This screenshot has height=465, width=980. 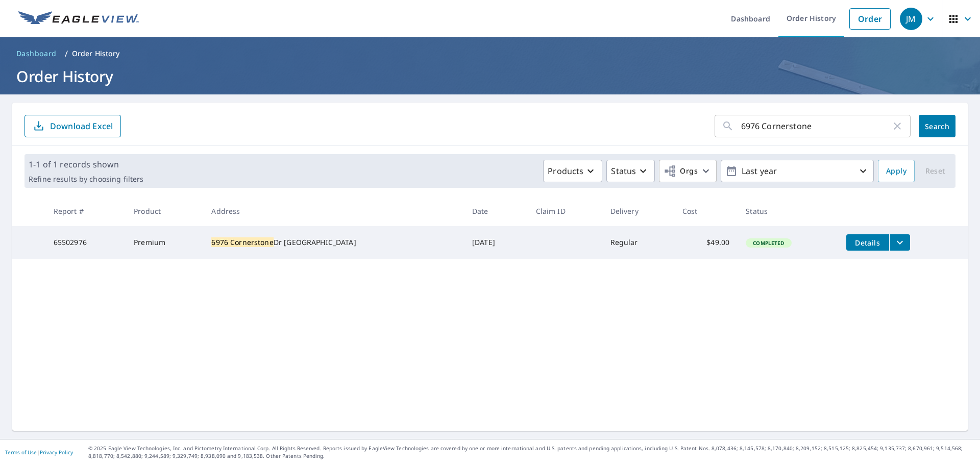 What do you see at coordinates (937, 126) in the screenshot?
I see `button: Search` at bounding box center [937, 126].